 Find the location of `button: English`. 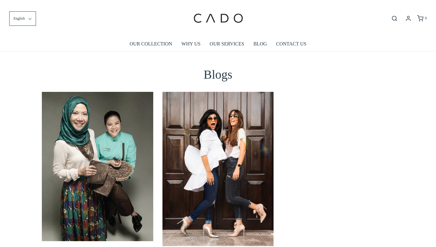

button: English is located at coordinates (22, 18).